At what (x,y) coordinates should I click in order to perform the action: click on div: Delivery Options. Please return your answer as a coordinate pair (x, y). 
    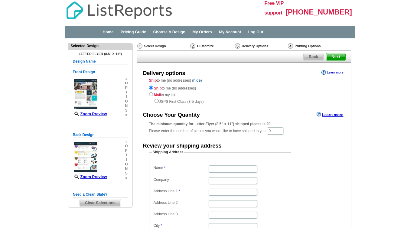
    Looking at the image, I should click on (261, 47).